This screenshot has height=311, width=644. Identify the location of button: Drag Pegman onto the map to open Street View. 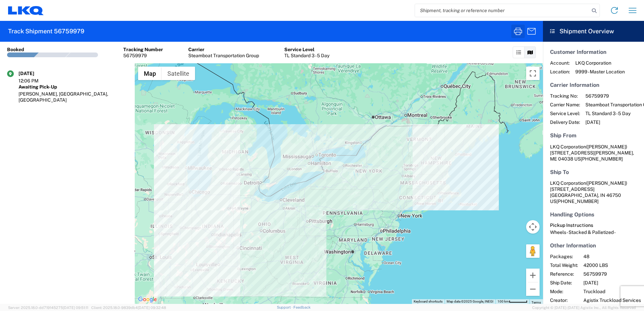
(533, 251).